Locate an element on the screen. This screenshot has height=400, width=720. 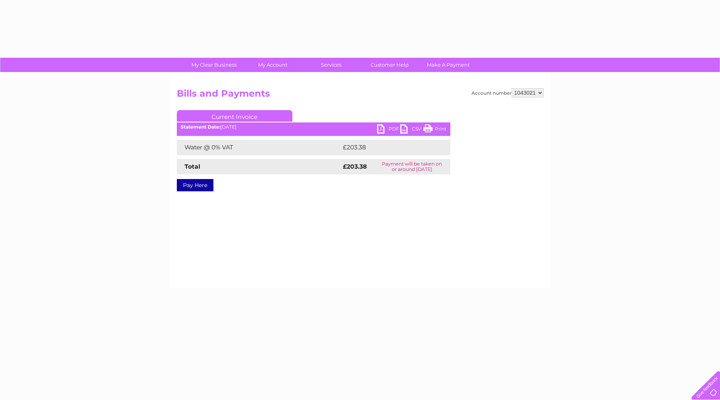
a: Services is located at coordinates (331, 65).